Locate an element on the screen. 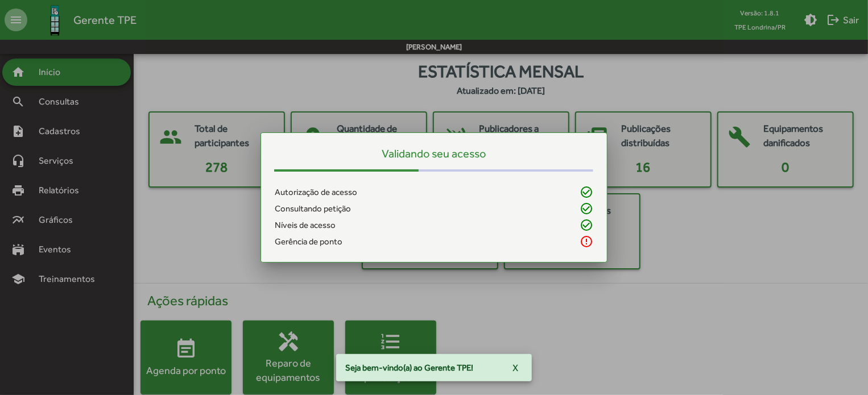 This screenshot has height=395, width=868. span: Consultando petição is located at coordinates (313, 208).